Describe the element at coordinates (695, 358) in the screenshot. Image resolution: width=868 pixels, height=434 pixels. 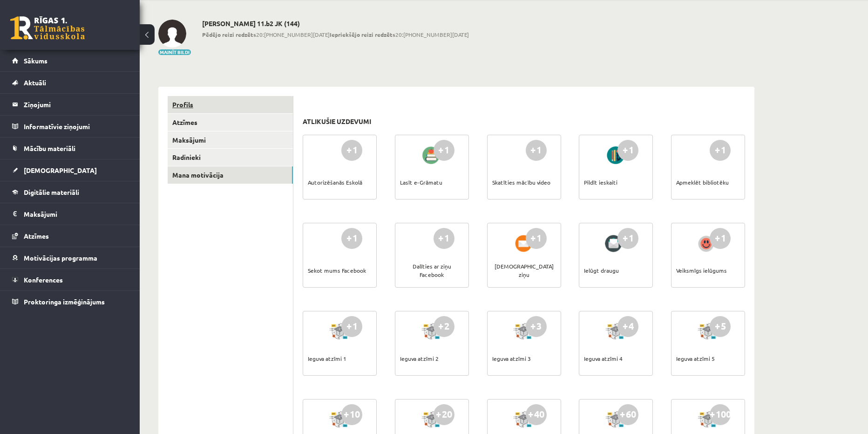
I see `div: Ieguva atzīmi 5` at that location.